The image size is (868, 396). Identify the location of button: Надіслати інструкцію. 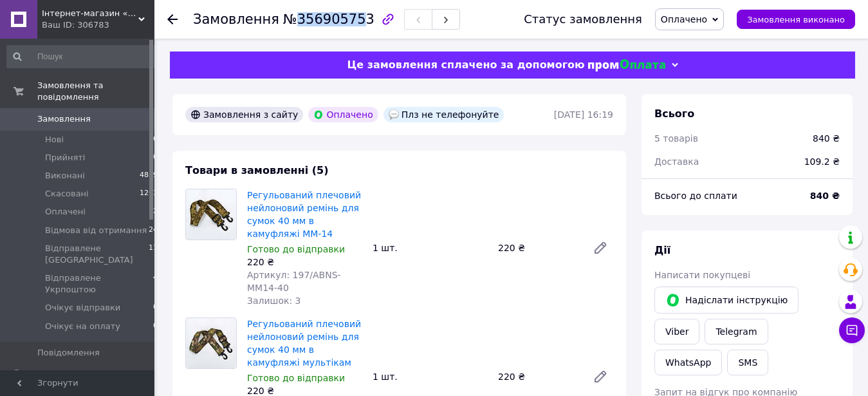
(726, 300).